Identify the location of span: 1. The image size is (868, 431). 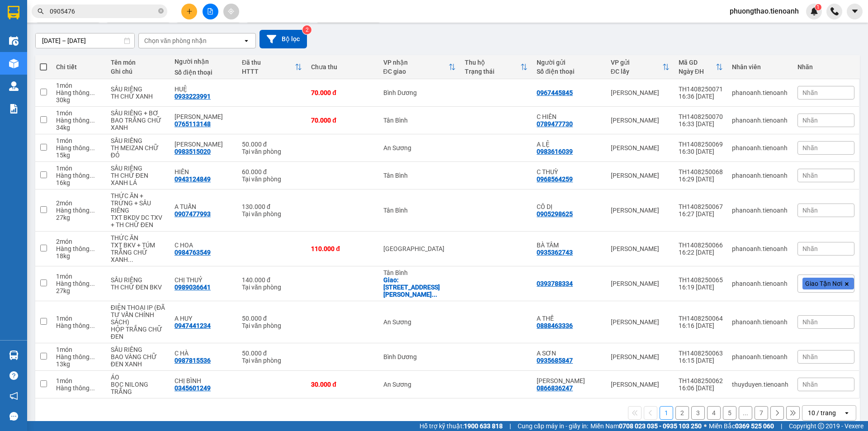
(817, 7).